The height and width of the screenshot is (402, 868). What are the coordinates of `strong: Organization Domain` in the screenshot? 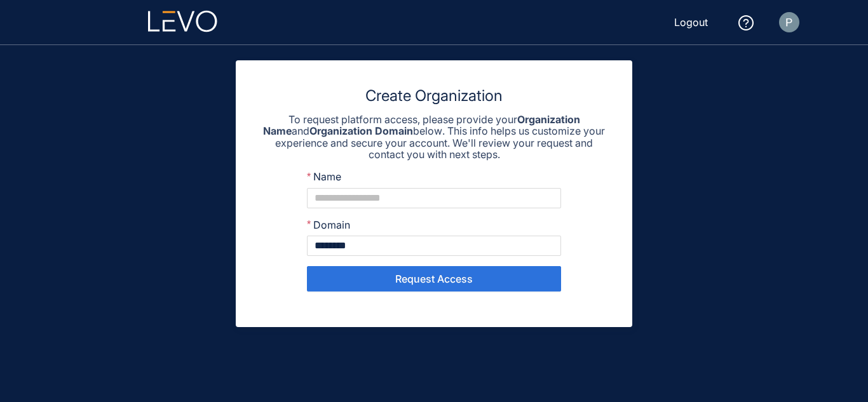 It's located at (361, 131).